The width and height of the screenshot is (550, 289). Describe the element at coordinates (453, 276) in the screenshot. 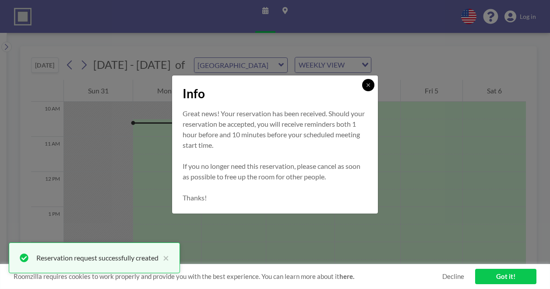

I see `a: Decline` at that location.